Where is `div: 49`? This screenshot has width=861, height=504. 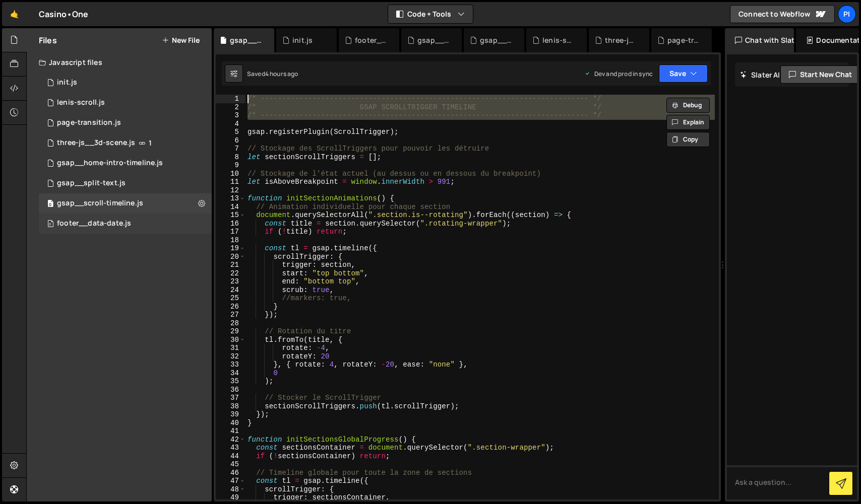 div: 49 is located at coordinates (231, 498).